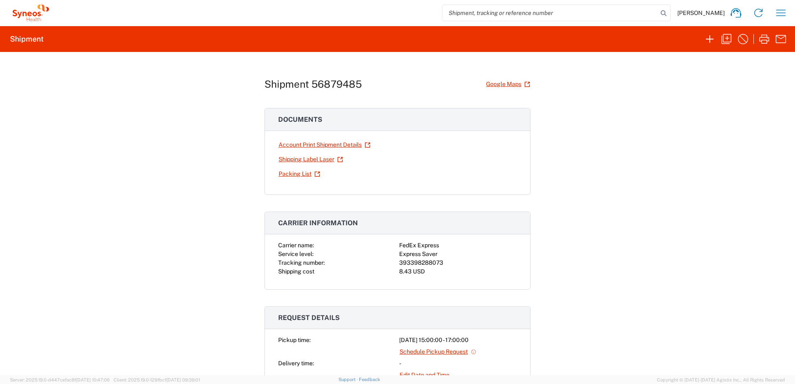 The height and width of the screenshot is (384, 795). What do you see at coordinates (27, 39) in the screenshot?
I see `h2: Shipment` at bounding box center [27, 39].